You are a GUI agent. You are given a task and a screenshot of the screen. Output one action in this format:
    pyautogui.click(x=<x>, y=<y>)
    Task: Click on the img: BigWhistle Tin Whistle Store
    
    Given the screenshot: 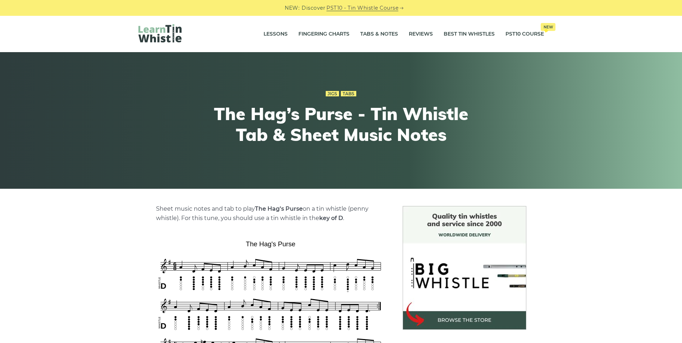 What is the action you would take?
    pyautogui.click(x=465, y=268)
    